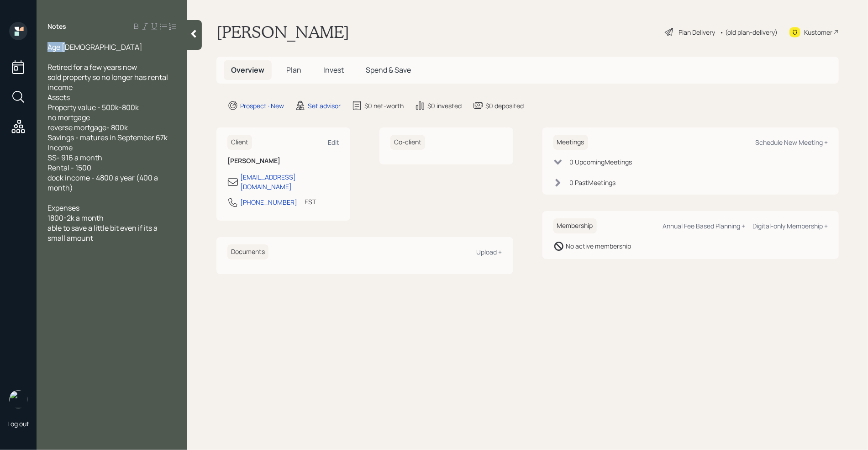 This screenshot has height=450, width=868. I want to click on span: Spend & Save, so click(388, 70).